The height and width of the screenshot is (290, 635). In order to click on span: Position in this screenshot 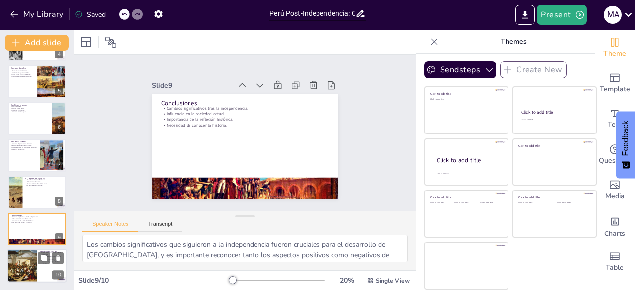, I will do `click(111, 42)`.